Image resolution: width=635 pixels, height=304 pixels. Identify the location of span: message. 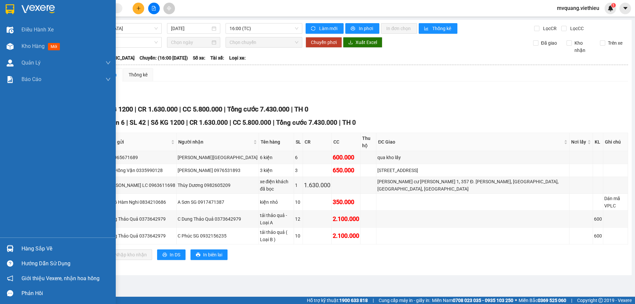
(10, 293).